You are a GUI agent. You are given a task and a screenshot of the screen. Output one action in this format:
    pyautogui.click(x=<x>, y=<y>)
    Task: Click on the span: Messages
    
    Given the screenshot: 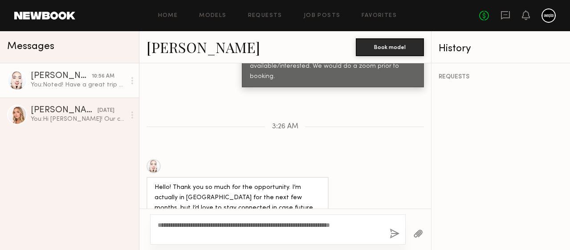 What is the action you would take?
    pyautogui.click(x=31, y=46)
    